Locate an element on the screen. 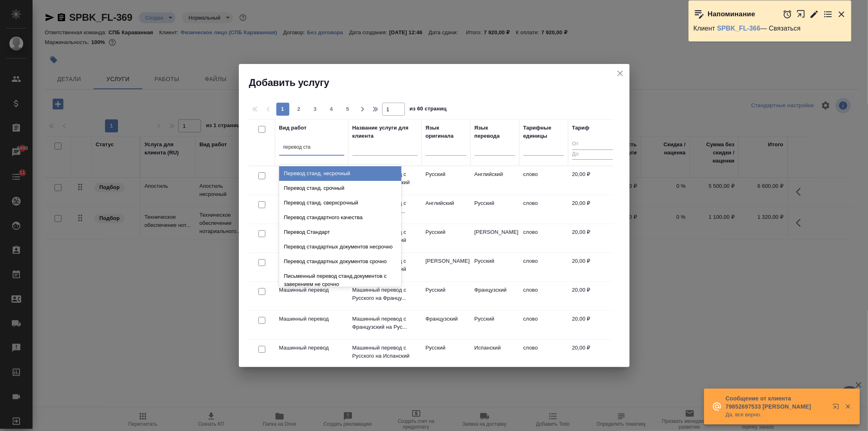  p: Напоминание is located at coordinates (731, 14).